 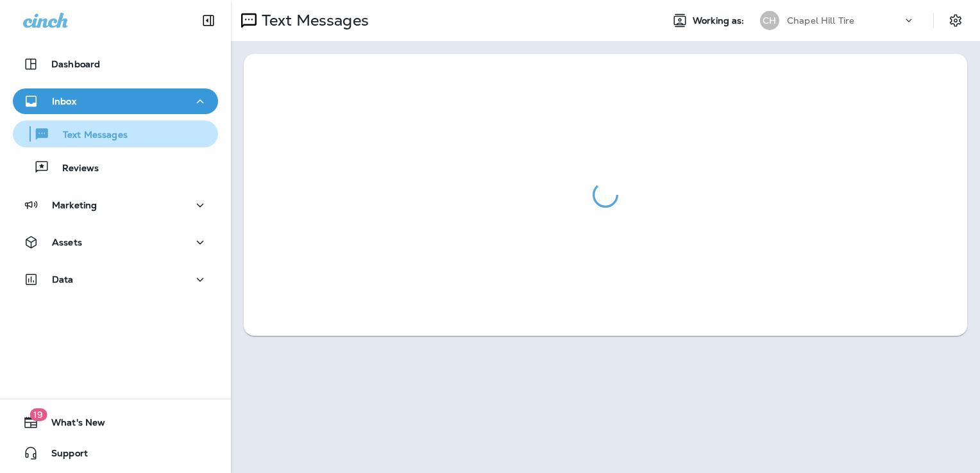 What do you see at coordinates (116, 279) in the screenshot?
I see `button: Data` at bounding box center [116, 279].